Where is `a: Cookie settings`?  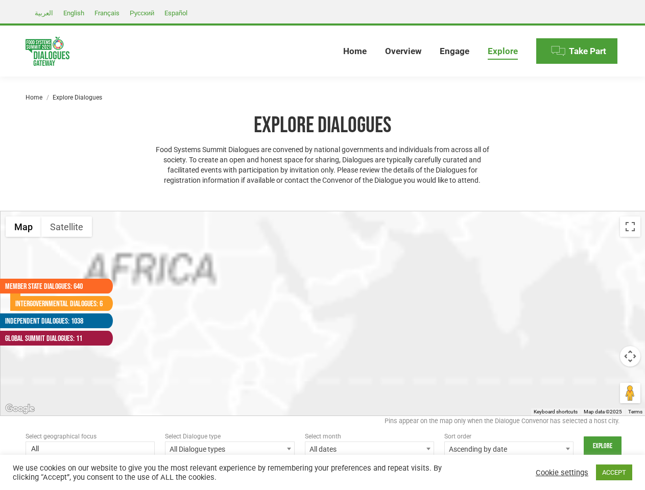
a: Cookie settings is located at coordinates (562, 473).